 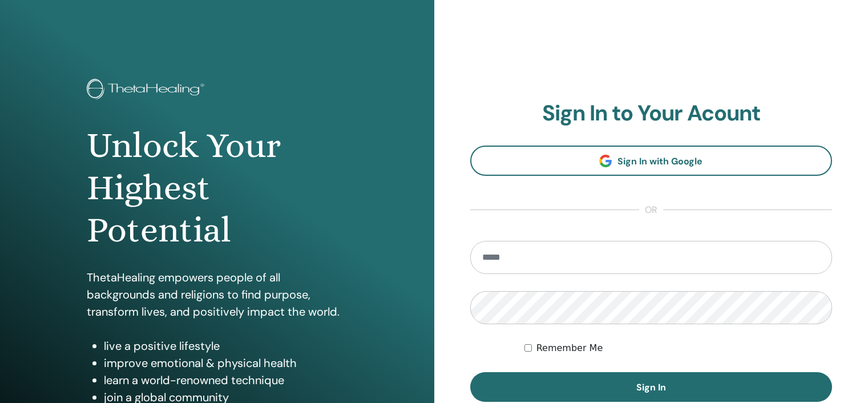 I want to click on span: Sign In, so click(x=651, y=386).